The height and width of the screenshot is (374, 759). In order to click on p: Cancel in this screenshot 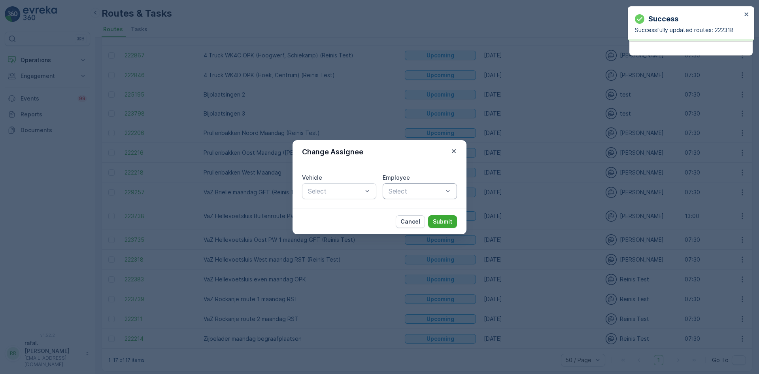, I will do `click(411, 221)`.